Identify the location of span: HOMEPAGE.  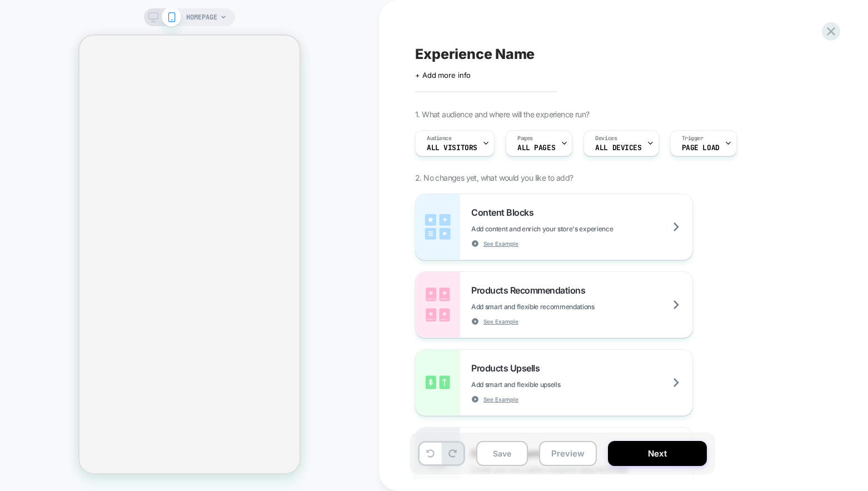
(201, 17).